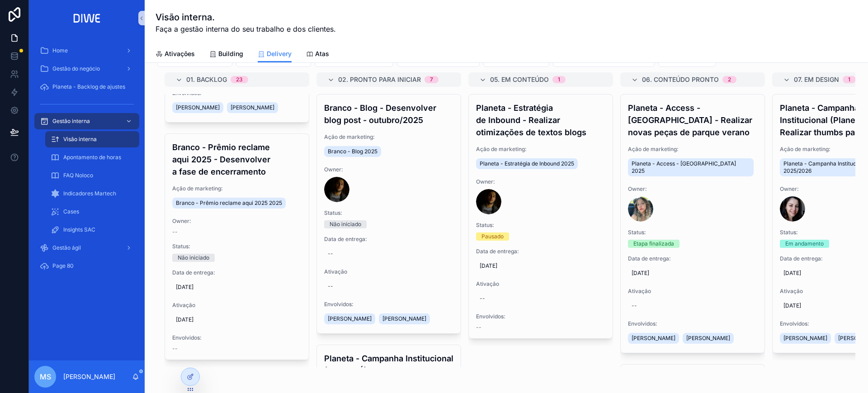  I want to click on div: scrollable content, so click(87, 161).